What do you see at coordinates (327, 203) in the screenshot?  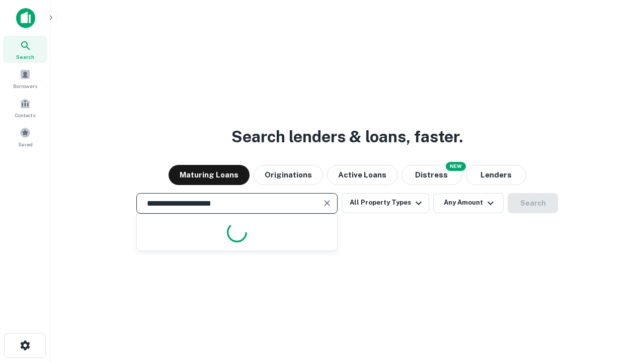 I see `button: Clear` at bounding box center [327, 203].